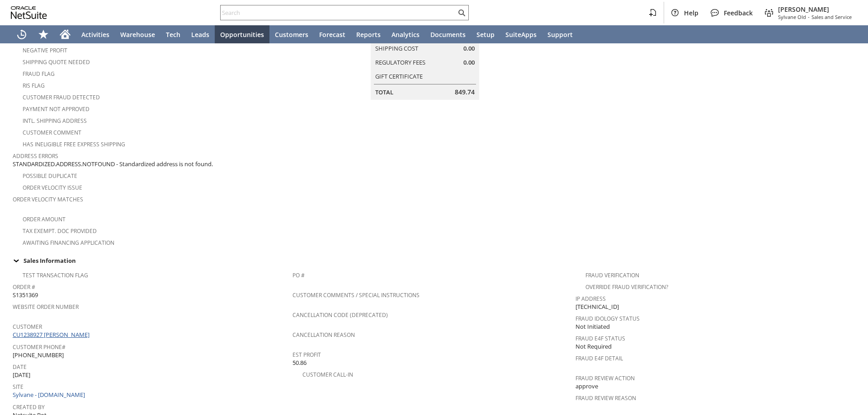  I want to click on a: Customer Comments / Special Instructions, so click(356, 295).